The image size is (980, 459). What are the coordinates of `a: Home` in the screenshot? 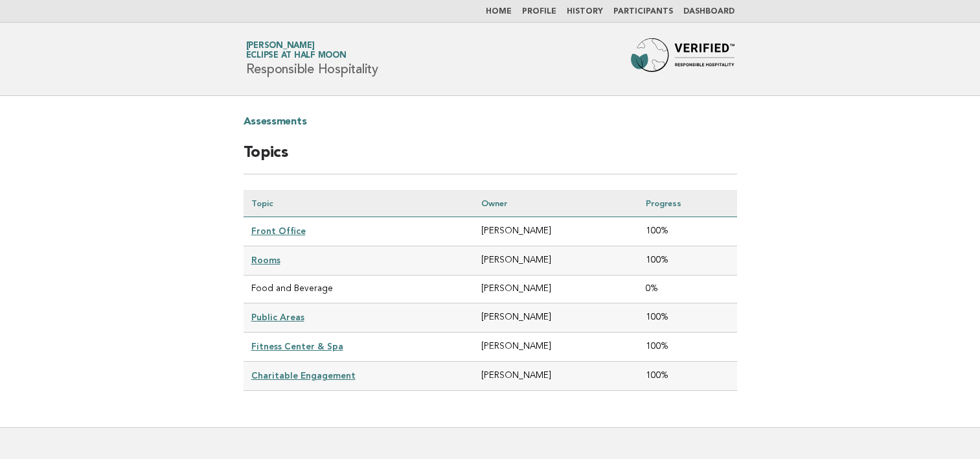 It's located at (499, 11).